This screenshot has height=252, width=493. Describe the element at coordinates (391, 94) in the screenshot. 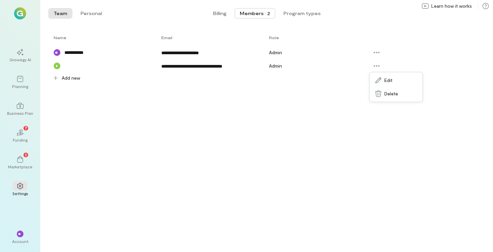

I see `span: Delete` at that location.